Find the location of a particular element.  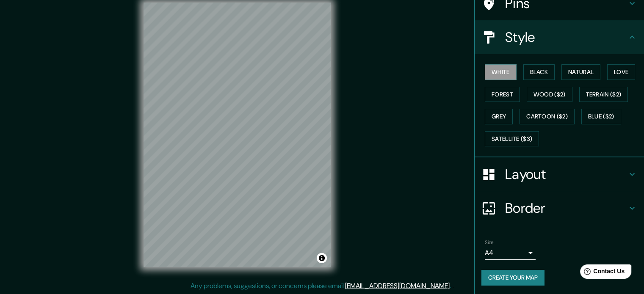

label: Size is located at coordinates (489, 242).